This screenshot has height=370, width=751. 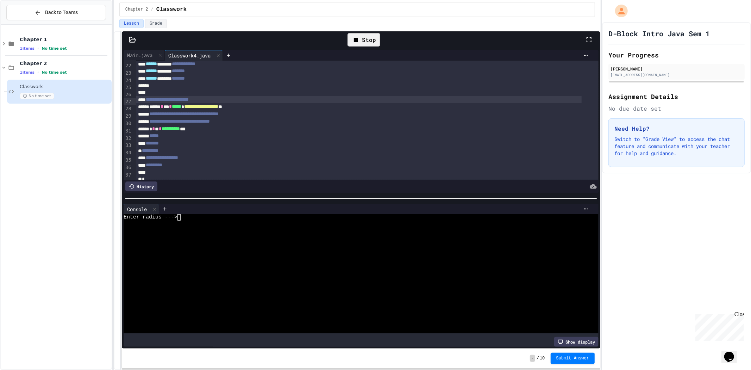 What do you see at coordinates (128, 153) in the screenshot?
I see `div: 34` at bounding box center [128, 153].